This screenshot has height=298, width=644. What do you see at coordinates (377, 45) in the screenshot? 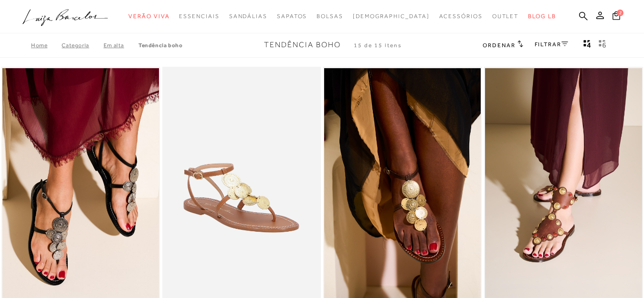
I see `span: 15 de 15 itens` at bounding box center [377, 45].